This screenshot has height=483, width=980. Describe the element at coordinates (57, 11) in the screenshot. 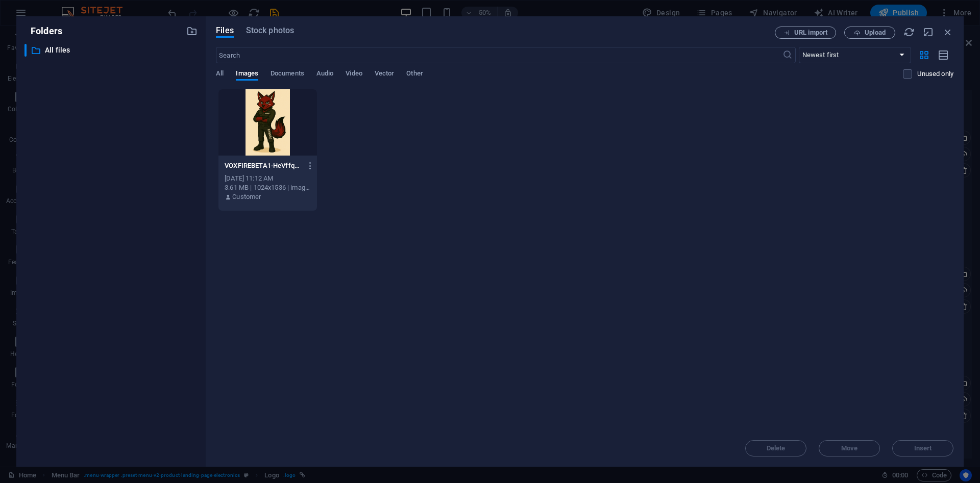

I see `strong: WYSIWYG Website Editor` at that location.